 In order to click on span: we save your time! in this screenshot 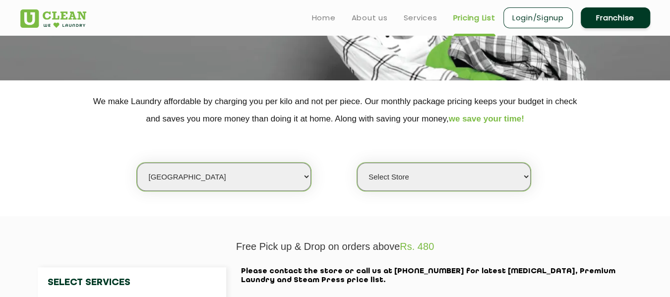, I will do `click(486, 119)`.